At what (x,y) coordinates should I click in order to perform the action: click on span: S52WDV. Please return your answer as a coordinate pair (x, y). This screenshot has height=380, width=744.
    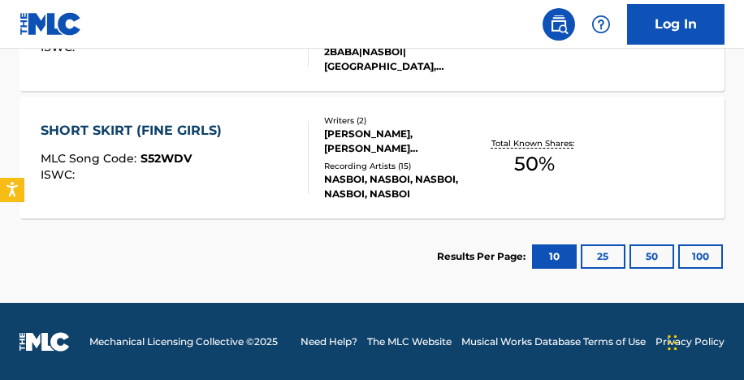
    Looking at the image, I should click on (166, 158).